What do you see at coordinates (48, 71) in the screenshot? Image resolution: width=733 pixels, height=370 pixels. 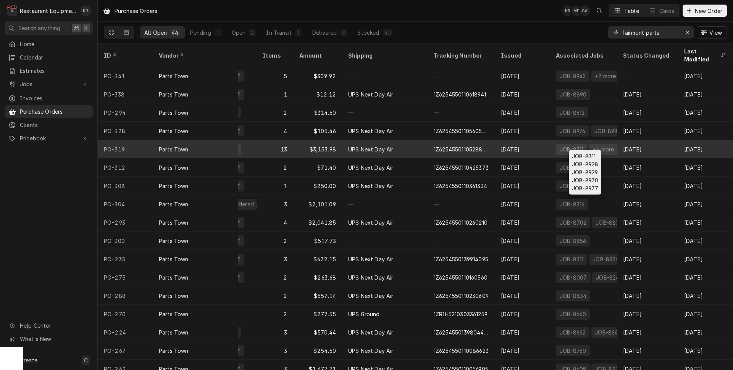 I see `a: Estimates` at bounding box center [48, 71].